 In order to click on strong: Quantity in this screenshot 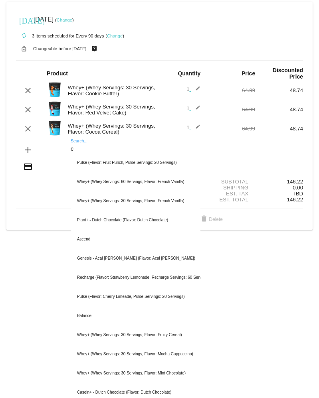, I will do `click(189, 73)`.